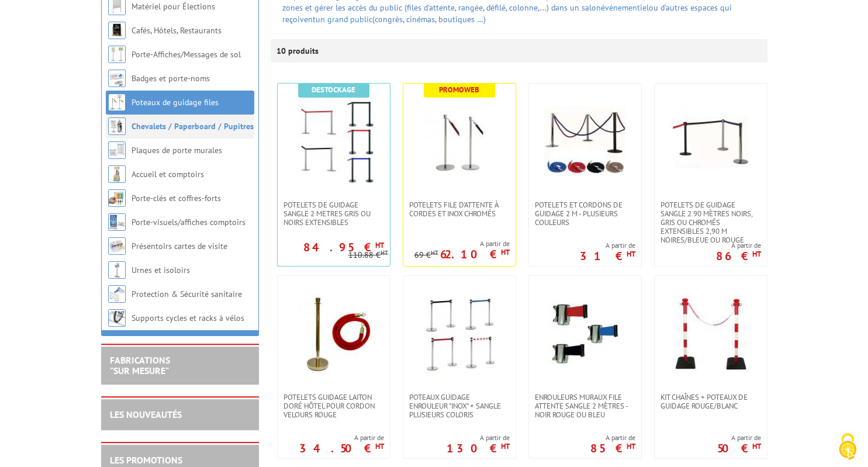  Describe the element at coordinates (334, 214) in the screenshot. I see `span: POTELETS DE GUIDAGE SANGLE 2 METRES GRIS OU NOIRS EXTENSIBLEs` at that location.